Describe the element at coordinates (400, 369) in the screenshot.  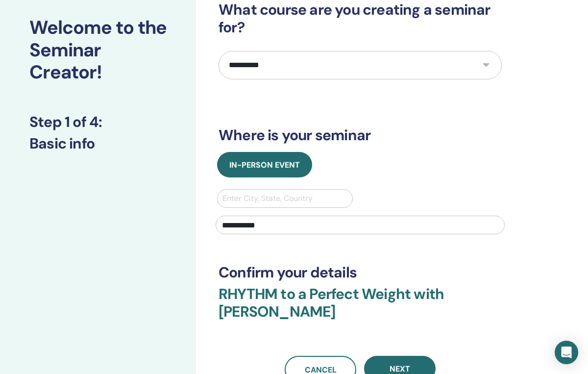
I see `span: Next` at that location.